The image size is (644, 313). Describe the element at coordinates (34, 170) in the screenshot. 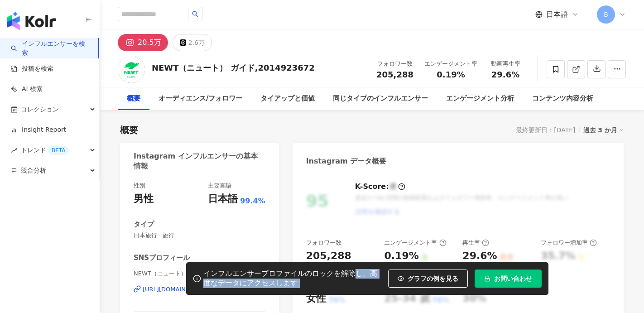

I see `span: 競合分析` at that location.